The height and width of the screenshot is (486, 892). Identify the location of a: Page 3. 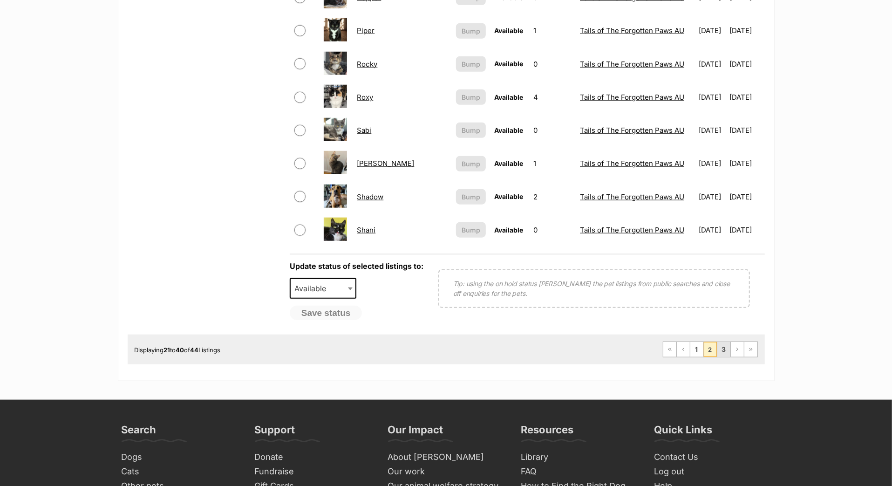
(724, 350).